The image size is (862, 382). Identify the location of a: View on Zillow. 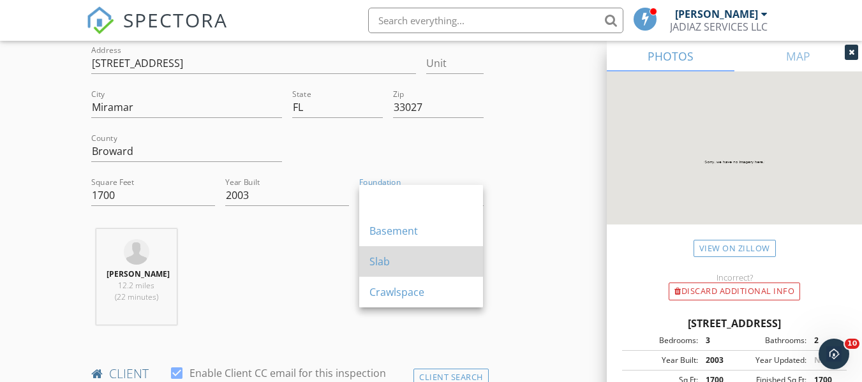
(734, 248).